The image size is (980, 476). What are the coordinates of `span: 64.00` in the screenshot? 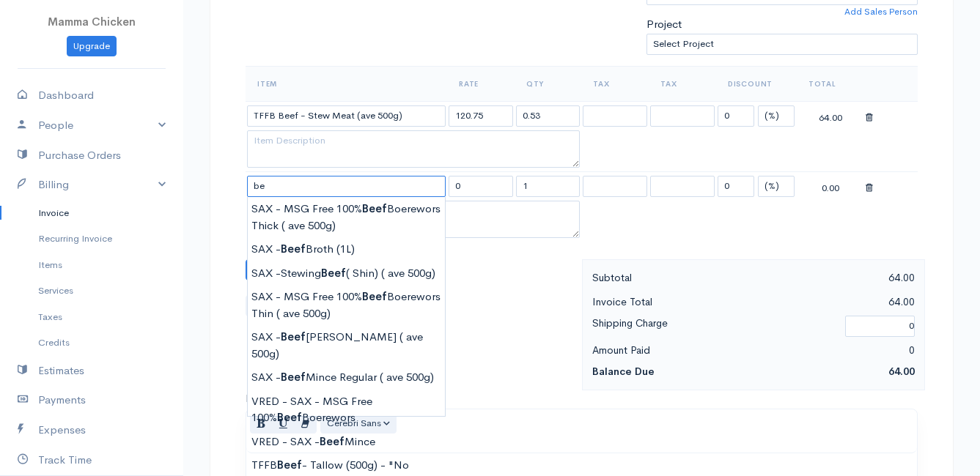 It's located at (902, 372).